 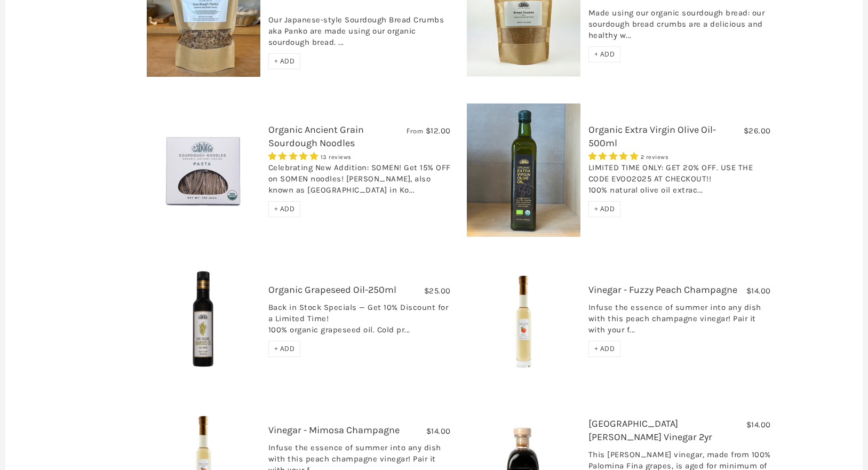 What do you see at coordinates (360, 321) in the screenshot?
I see `div: Back in Stock Specials — Get 10% Discount for a Limited Time! 100% organic grapeseed oil. Cold pr...` at bounding box center [360, 321].